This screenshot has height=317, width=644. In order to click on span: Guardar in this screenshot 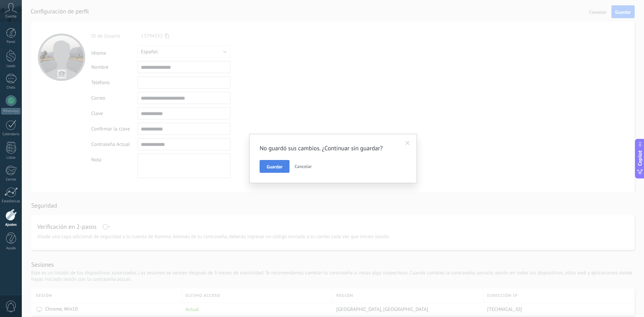, I will do `click(274, 166)`.